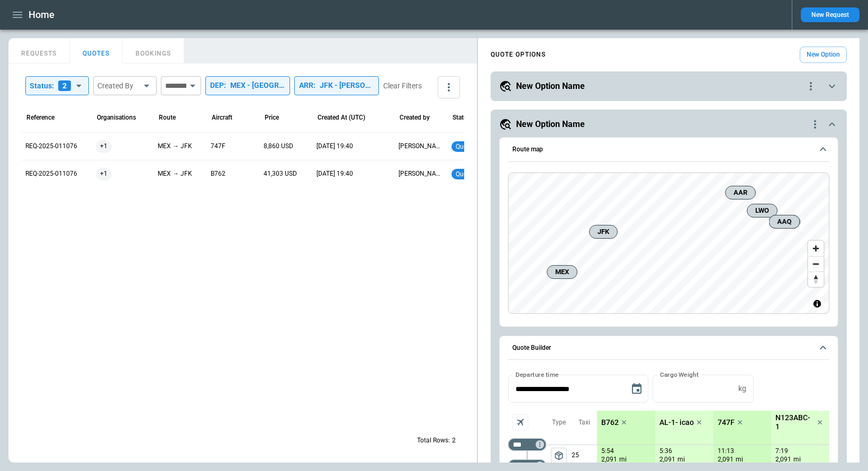 The height and width of the screenshot is (471, 868). What do you see at coordinates (527, 444) in the screenshot?
I see `div: Not found` at bounding box center [527, 444].